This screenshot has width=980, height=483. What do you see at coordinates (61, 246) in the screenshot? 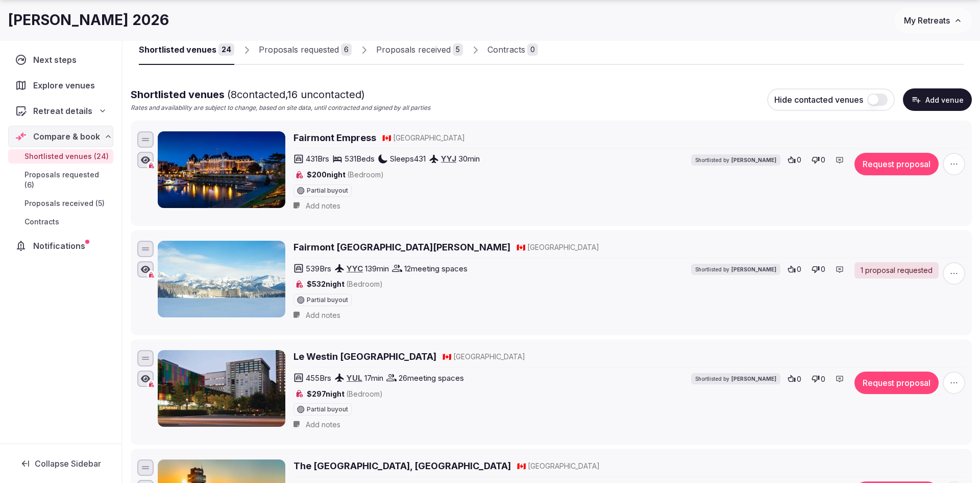
I see `a: Notifications` at bounding box center [61, 246].